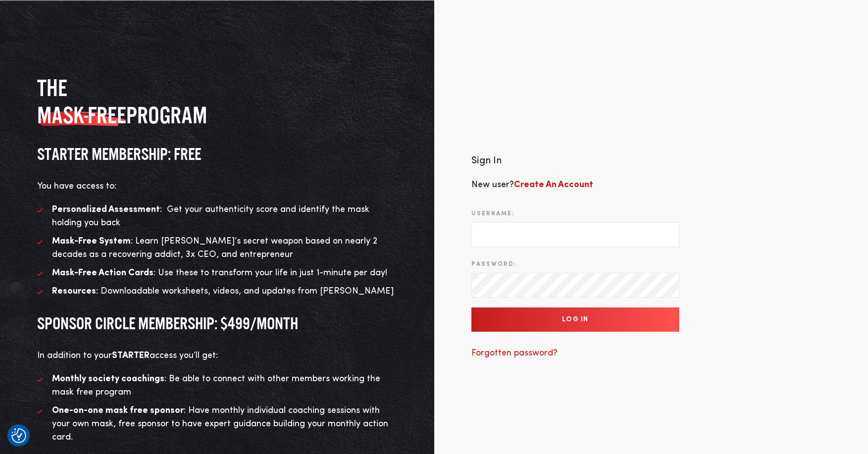  I want to click on label: Password:, so click(494, 264).